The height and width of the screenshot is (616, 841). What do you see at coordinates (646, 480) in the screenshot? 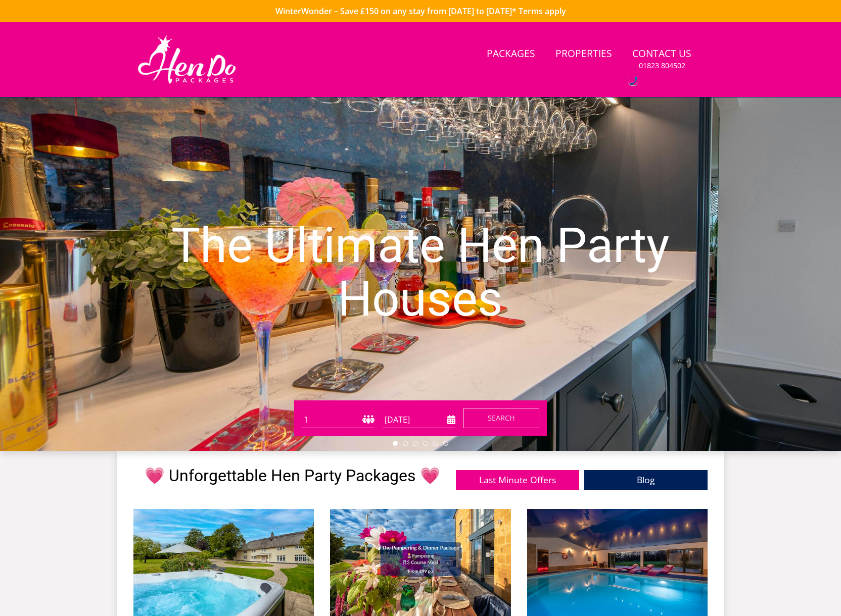
I see `a: Blog` at bounding box center [646, 480].